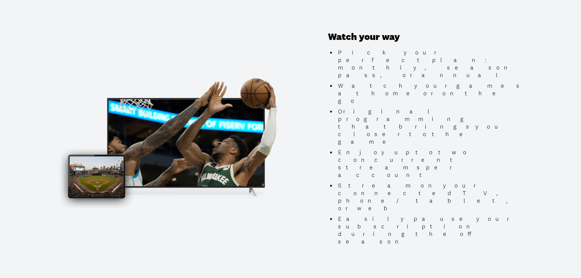 The image size is (581, 278). What do you see at coordinates (431, 197) in the screenshot?
I see `li: Stream on your connected TV, phone/tablet, or web` at bounding box center [431, 197].